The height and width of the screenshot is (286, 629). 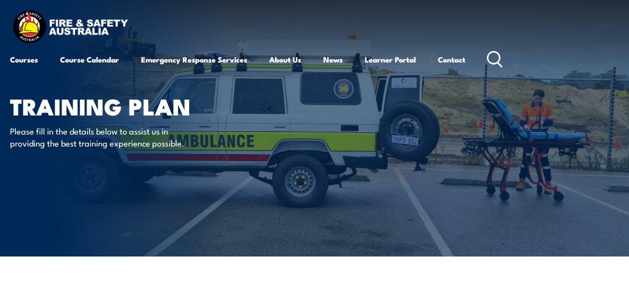 What do you see at coordinates (451, 60) in the screenshot?
I see `a: Contact` at bounding box center [451, 60].